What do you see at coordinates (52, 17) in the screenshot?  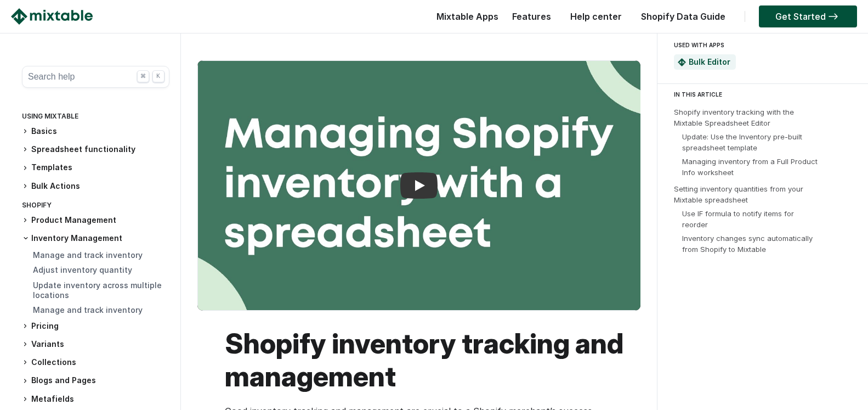 I see `img: Mixtable logo` at bounding box center [52, 17].